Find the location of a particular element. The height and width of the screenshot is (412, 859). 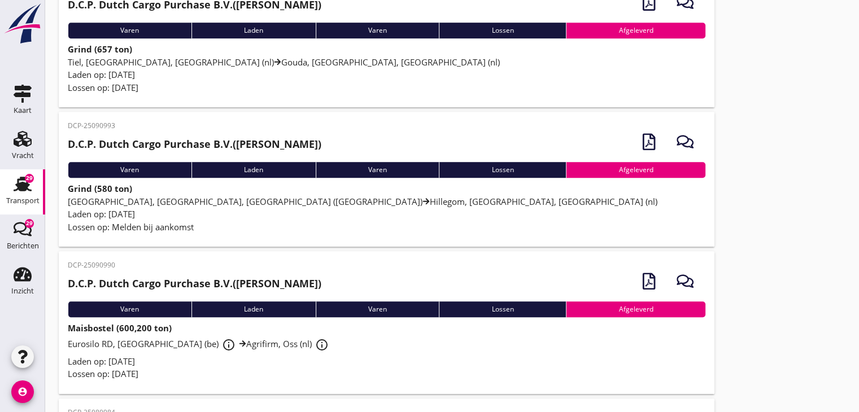

p: DCP-25090990 is located at coordinates (194, 265).